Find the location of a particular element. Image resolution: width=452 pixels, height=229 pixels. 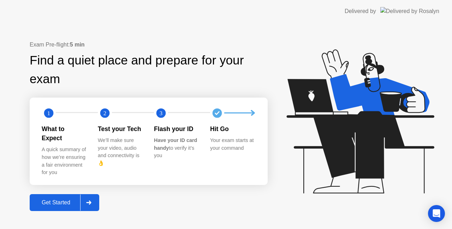

b: Have your ID card handy is located at coordinates (175, 144).